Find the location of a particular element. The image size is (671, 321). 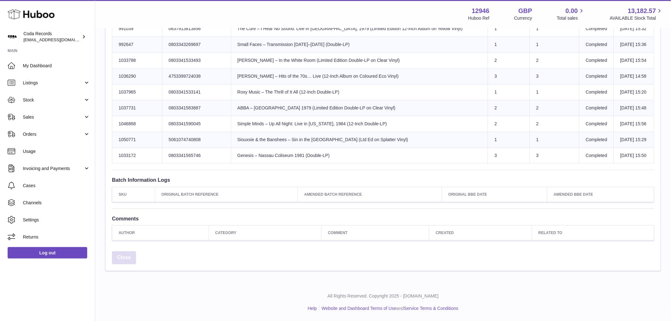

td: 0803343269697 is located at coordinates (196, 45).